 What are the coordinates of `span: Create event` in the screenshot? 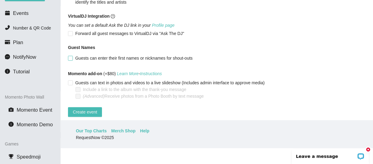 It's located at (85, 112).